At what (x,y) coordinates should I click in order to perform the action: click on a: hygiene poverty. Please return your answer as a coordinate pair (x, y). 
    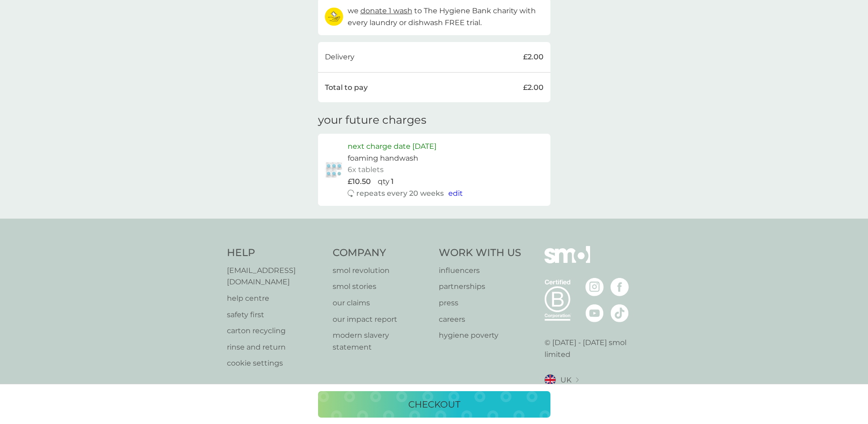
    Looking at the image, I should click on (480, 335).